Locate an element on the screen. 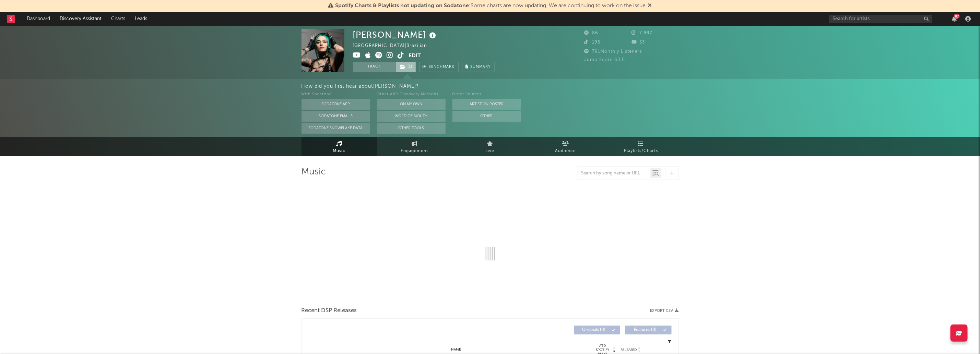 The height and width of the screenshot is (354, 980). button: 87 is located at coordinates (954, 19).